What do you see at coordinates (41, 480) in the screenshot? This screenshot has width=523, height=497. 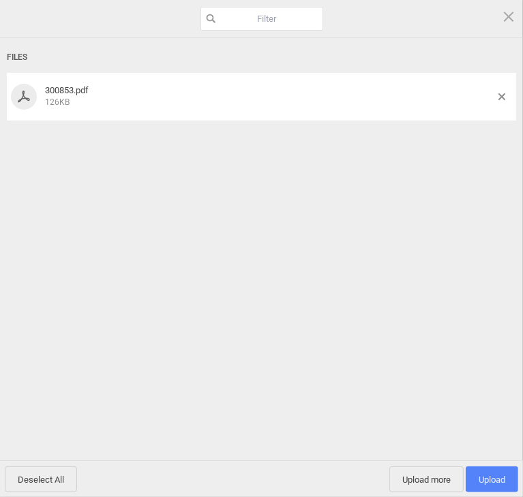 I see `span: Deselect All` at bounding box center [41, 480].